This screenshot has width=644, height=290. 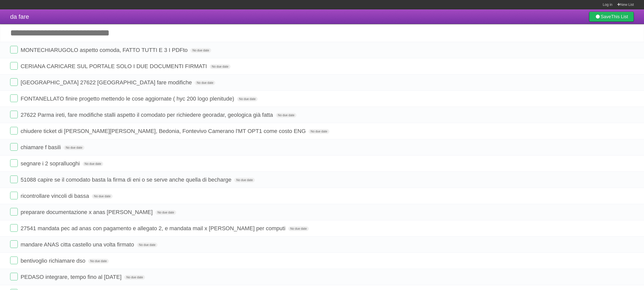 What do you see at coordinates (41, 147) in the screenshot?
I see `span: chiamare f basili` at bounding box center [41, 147].